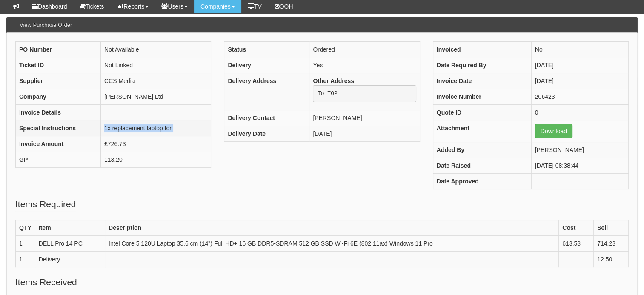  I want to click on td: No, so click(580, 50).